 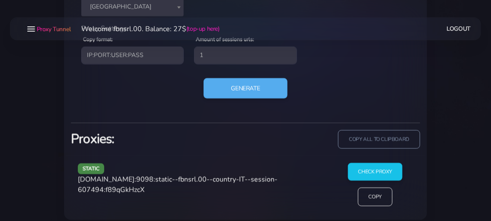 What do you see at coordinates (379, 139) in the screenshot?
I see `input: copy all to clipboard` at bounding box center [379, 139].